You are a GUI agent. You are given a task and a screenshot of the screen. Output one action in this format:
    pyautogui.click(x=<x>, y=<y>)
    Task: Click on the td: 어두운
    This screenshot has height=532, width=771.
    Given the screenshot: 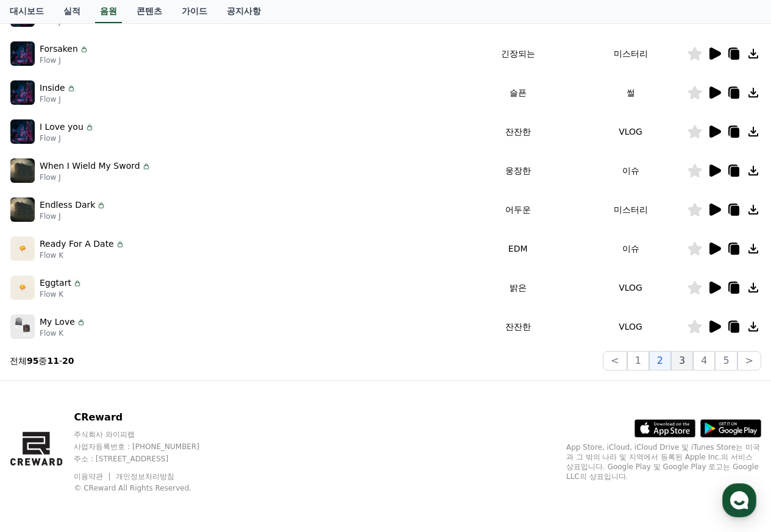 What is the action you would take?
    pyautogui.click(x=517, y=210)
    